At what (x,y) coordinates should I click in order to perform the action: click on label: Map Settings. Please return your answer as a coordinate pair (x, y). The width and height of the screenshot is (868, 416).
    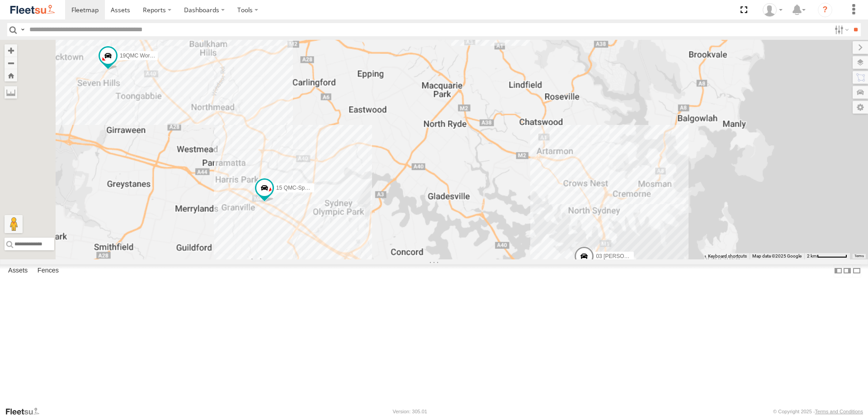
    Looking at the image, I should click on (860, 108).